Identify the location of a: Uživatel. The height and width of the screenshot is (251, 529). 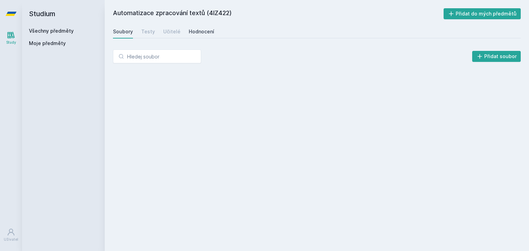
(11, 235).